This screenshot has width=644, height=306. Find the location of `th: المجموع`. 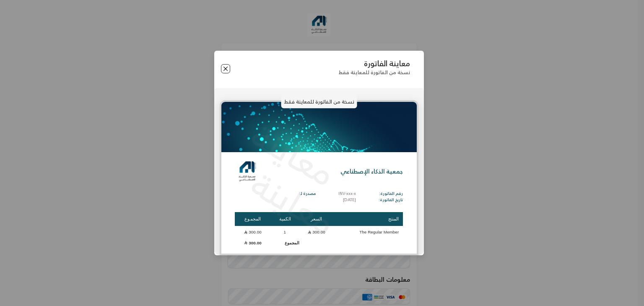

th: المجموع is located at coordinates (252, 219).